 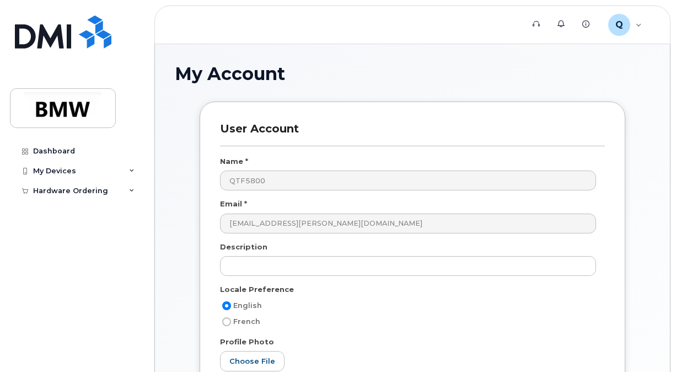 What do you see at coordinates (234, 161) in the screenshot?
I see `label: Name *` at bounding box center [234, 161].